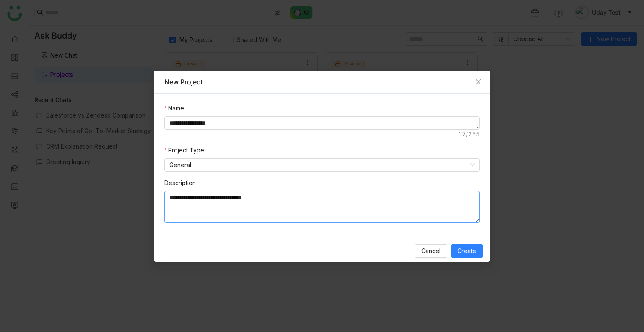  I want to click on label: Name, so click(174, 109).